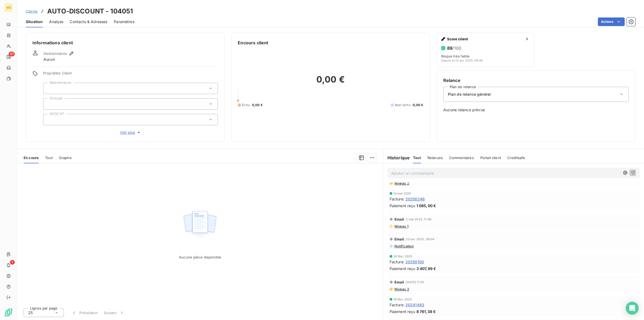 The height and width of the screenshot is (320, 644). Describe the element at coordinates (130, 75) in the screenshot. I see `span: Propriétés Client` at that location.